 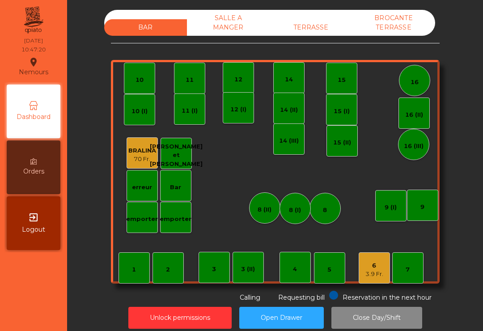 What do you see at coordinates (34, 217) in the screenshot?
I see `i: exit_to_app` at bounding box center [34, 217].